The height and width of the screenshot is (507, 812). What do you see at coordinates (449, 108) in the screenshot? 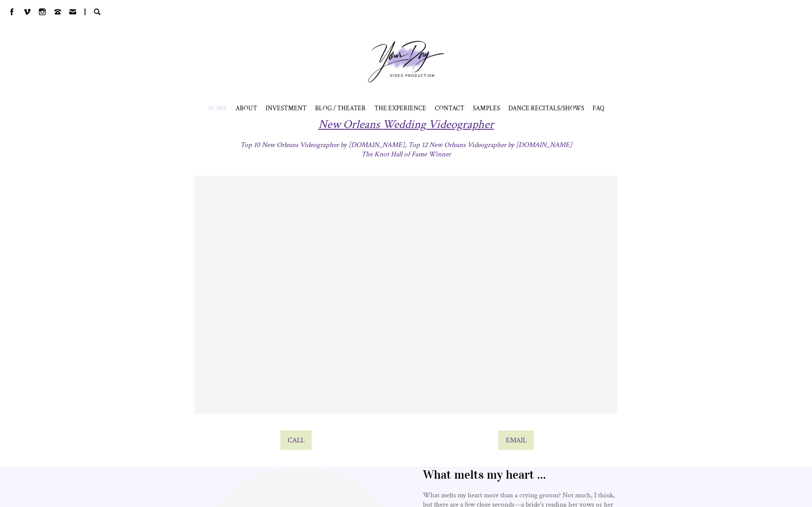
I see `span: CONTACT` at bounding box center [449, 108].